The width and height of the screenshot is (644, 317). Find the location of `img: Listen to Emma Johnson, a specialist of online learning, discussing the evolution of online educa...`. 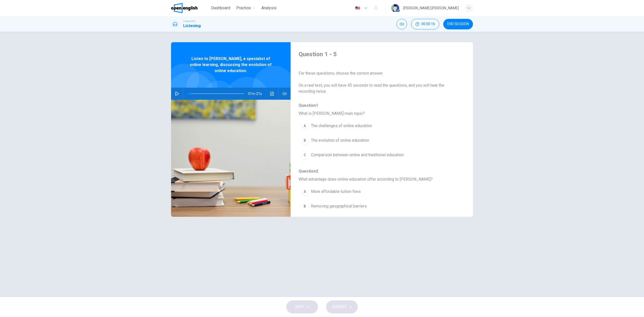

img: Listen to Emma Johnson, a specialist of online learning, discussing the evolution of online educa... is located at coordinates (231, 158).